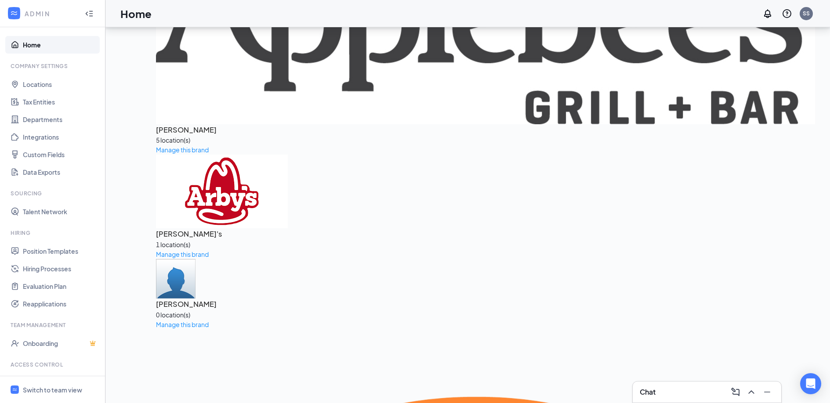 The image size is (830, 403). I want to click on svg: Notifications, so click(768, 14).